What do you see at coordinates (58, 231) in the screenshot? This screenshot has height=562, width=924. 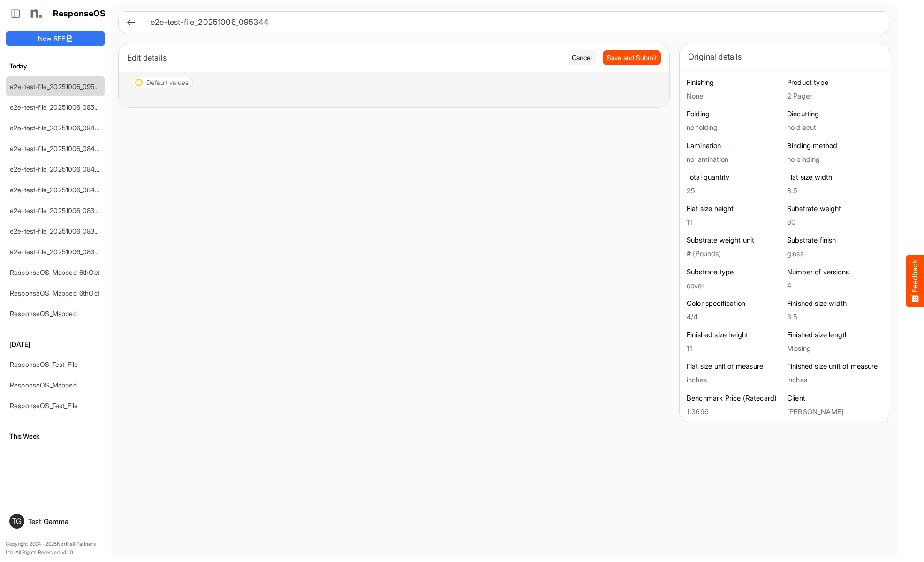 I see `a: e2e-test-file_20251006_083710` at bounding box center [58, 231].